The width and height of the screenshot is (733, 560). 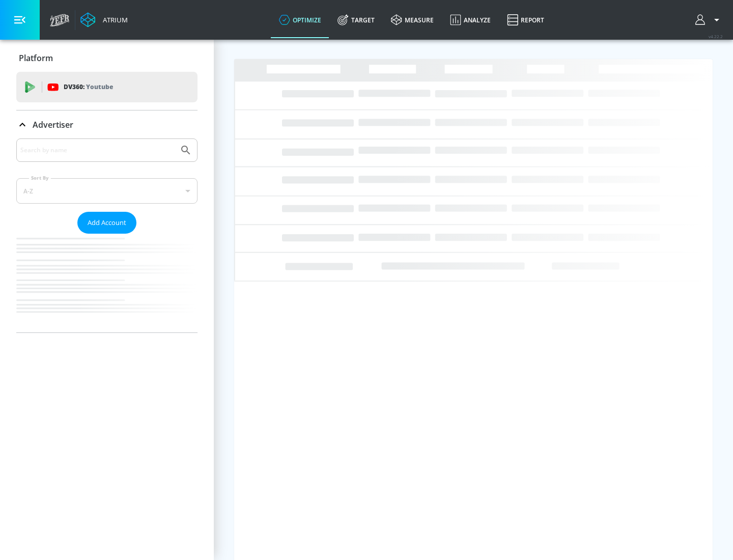 What do you see at coordinates (107, 58) in the screenshot?
I see `div: Platform` at bounding box center [107, 58].